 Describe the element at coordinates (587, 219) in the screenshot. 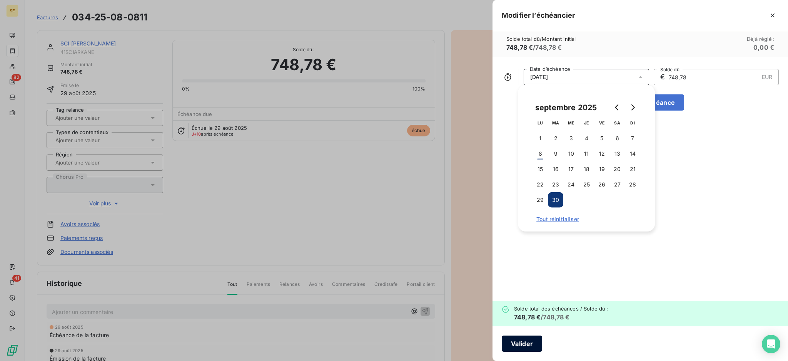

I see `span: Tout réinitialiser` at that location.